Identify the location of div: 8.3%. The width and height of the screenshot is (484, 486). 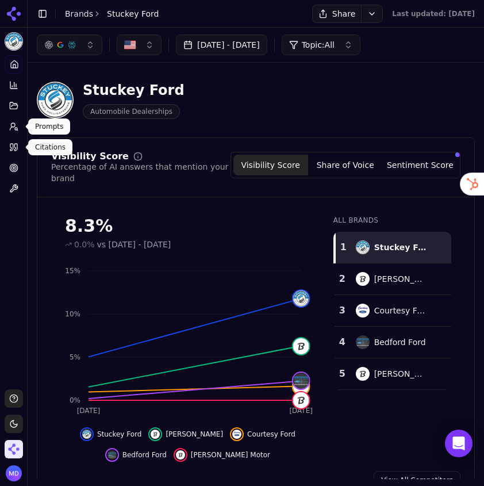
(187, 226).